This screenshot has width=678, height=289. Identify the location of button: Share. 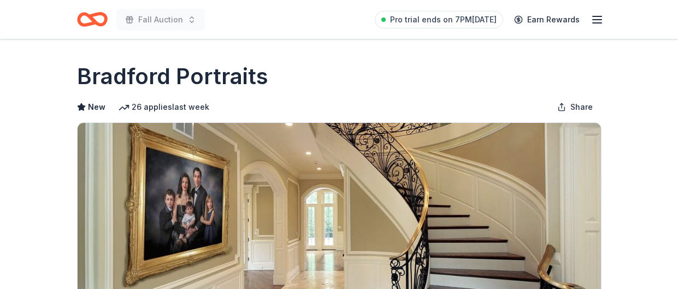
(575, 107).